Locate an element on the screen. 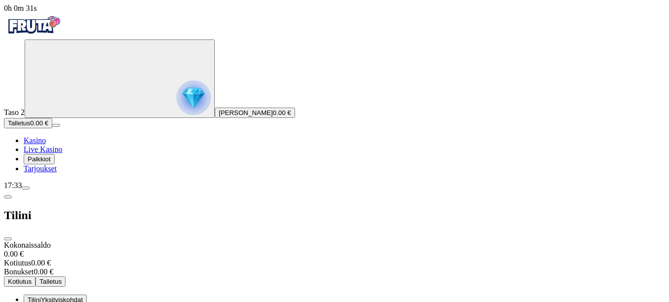 The image size is (669, 302). span: Taso 2 is located at coordinates (14, 112).